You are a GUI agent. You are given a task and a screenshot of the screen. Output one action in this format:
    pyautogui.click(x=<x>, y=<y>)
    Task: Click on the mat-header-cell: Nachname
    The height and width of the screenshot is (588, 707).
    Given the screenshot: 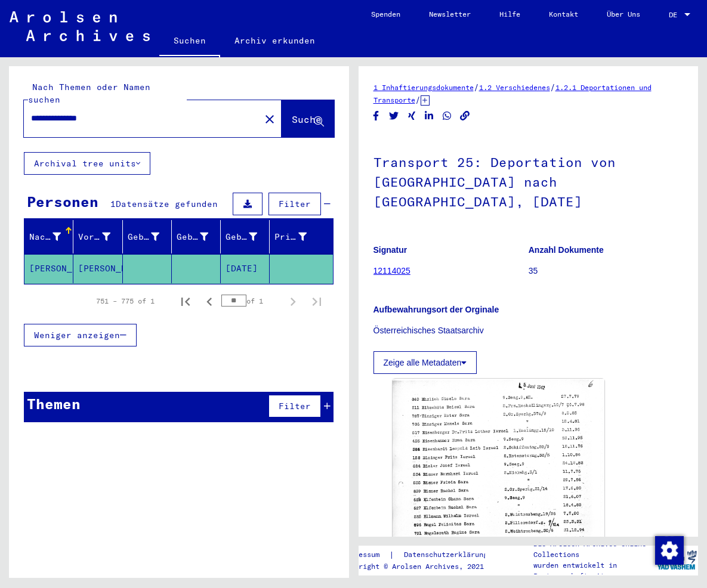 What is the action you would take?
    pyautogui.click(x=49, y=237)
    